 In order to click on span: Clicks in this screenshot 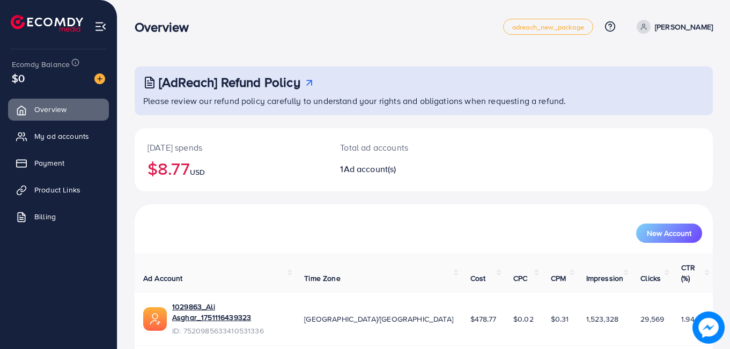, I will do `click(651, 278)`.